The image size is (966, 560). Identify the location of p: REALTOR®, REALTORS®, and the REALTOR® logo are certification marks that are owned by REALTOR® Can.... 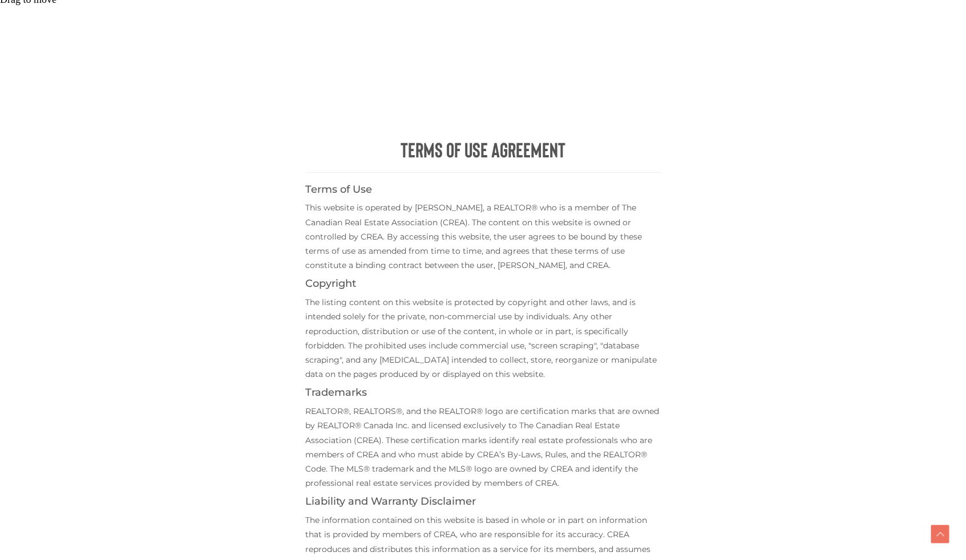
(483, 447).